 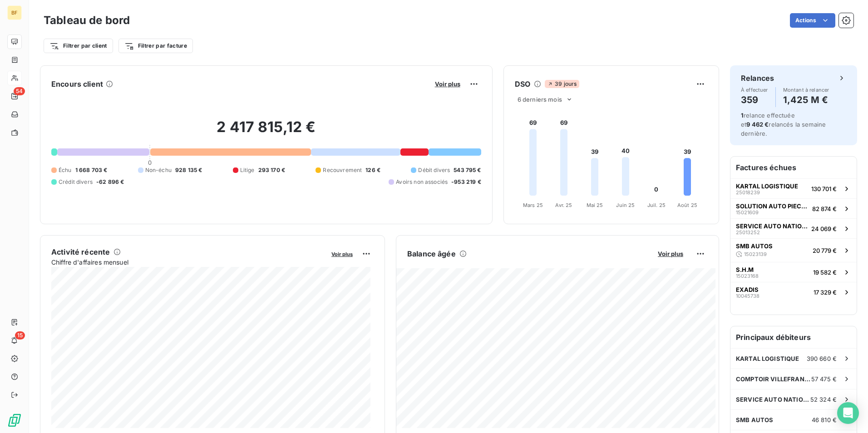 What do you see at coordinates (687, 205) in the screenshot?
I see `tspan: Août 25` at bounding box center [687, 205].